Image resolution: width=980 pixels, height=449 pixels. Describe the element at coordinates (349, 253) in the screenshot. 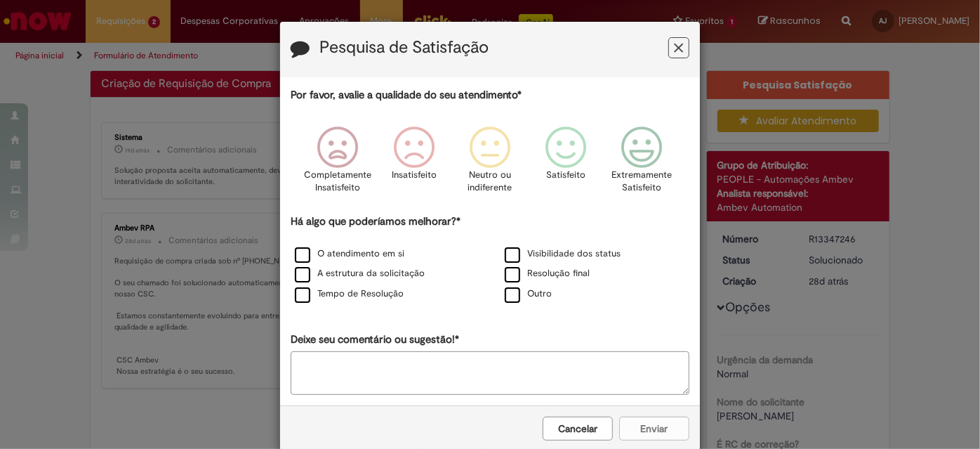

I see `label: O atendimento em si` at that location.